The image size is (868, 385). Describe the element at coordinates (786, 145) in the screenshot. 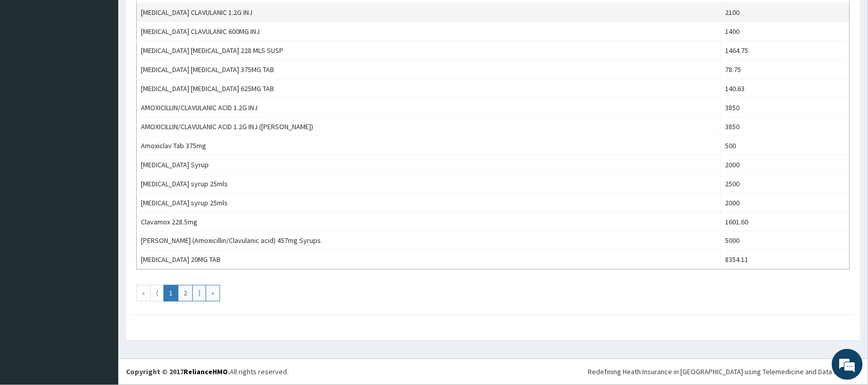

I see `td: 500` at that location.